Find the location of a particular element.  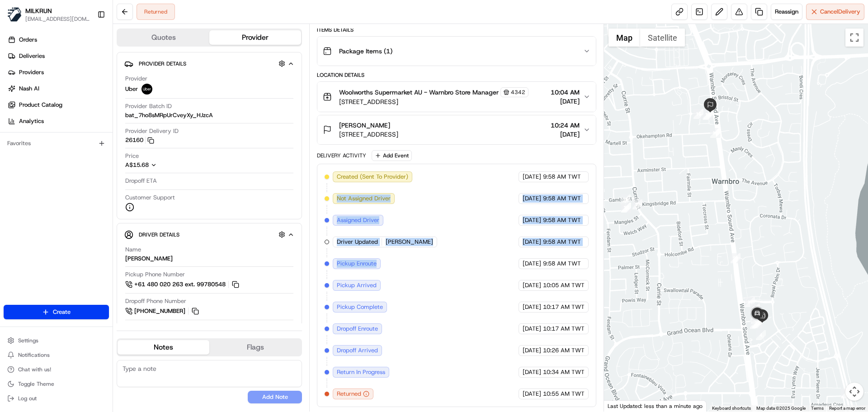

button: Reassign is located at coordinates (787, 12).